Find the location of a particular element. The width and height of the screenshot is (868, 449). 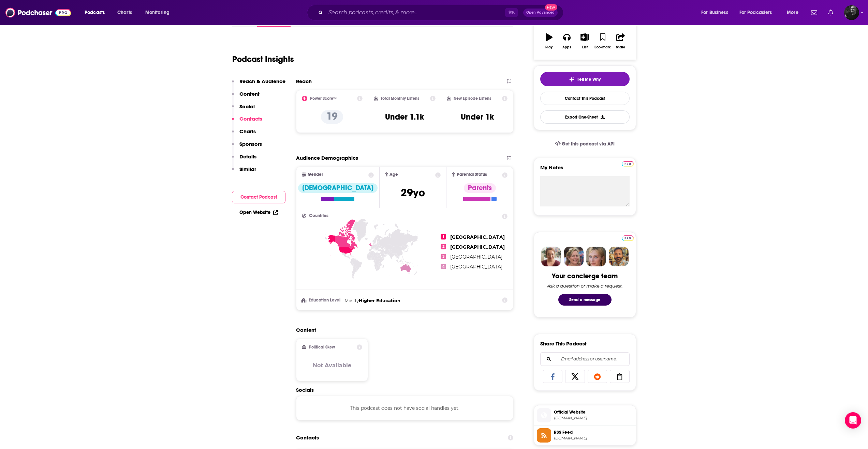

input: Email address or username... is located at coordinates (584, 359).